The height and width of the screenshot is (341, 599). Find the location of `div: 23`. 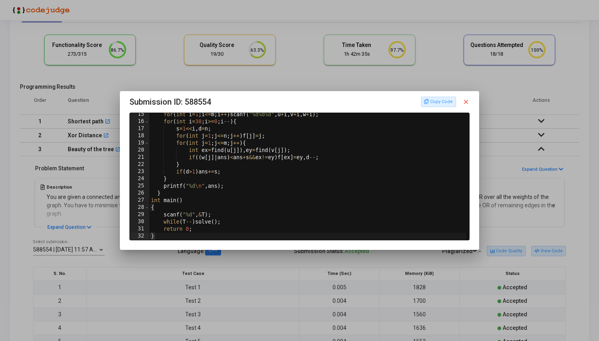

div: 23 is located at coordinates (139, 172).